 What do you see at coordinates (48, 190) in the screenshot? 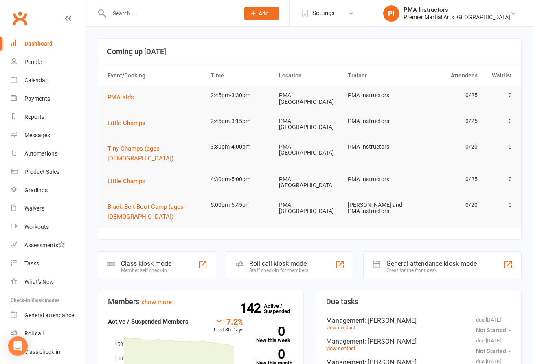
I see `a: Gradings` at bounding box center [48, 190].